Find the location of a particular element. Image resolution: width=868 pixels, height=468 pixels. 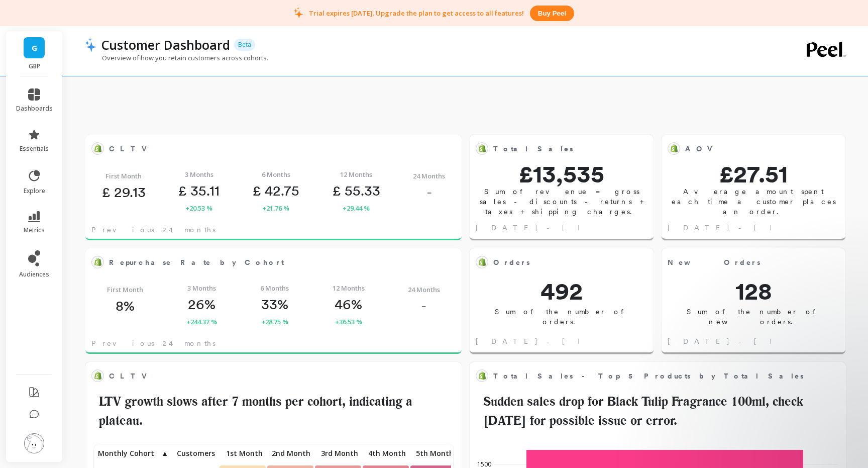

p: 4th Month is located at coordinates (386, 453).